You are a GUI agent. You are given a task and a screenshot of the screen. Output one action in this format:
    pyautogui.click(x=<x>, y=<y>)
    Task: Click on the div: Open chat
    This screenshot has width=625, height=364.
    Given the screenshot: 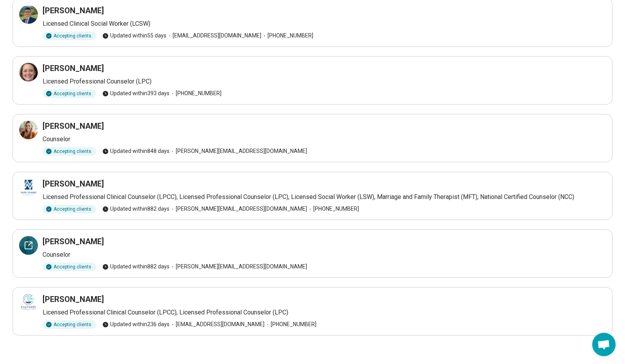 What is the action you would take?
    pyautogui.click(x=604, y=345)
    